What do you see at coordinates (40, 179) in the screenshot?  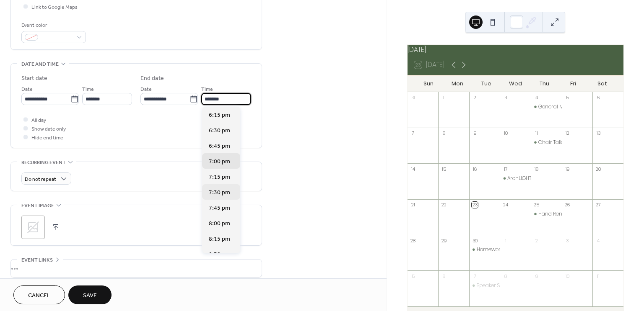 I see `span: Do not repeat` at bounding box center [40, 179].